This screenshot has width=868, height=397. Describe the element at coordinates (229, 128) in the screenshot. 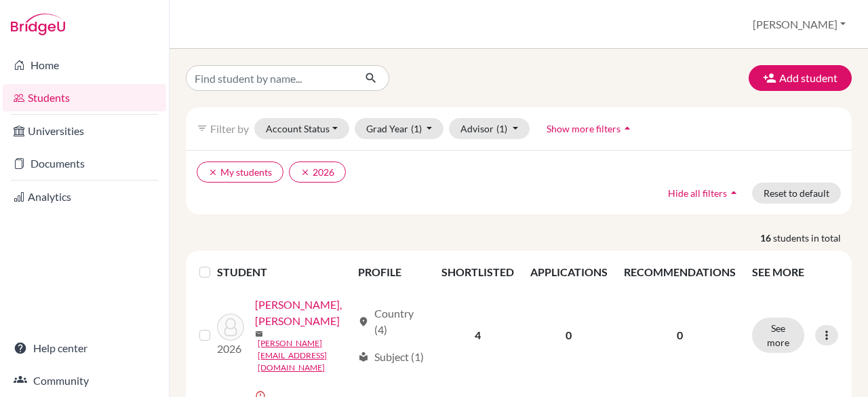

I see `span: Filter by` at that location.